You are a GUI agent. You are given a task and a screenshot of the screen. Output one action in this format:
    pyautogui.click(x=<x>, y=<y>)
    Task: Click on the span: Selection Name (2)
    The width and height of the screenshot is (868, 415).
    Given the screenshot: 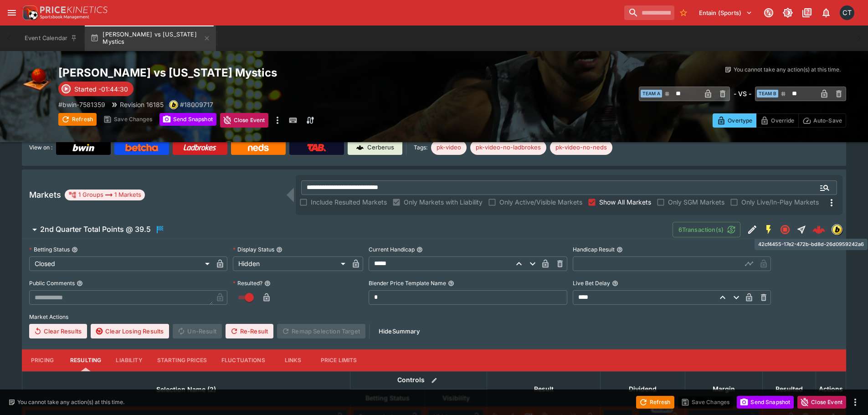 What is the action you would take?
    pyautogui.click(x=186, y=389)
    